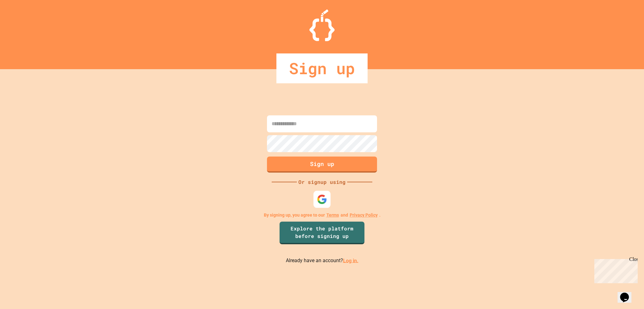  What do you see at coordinates (333, 215) in the screenshot?
I see `a: Terms` at bounding box center [333, 215].